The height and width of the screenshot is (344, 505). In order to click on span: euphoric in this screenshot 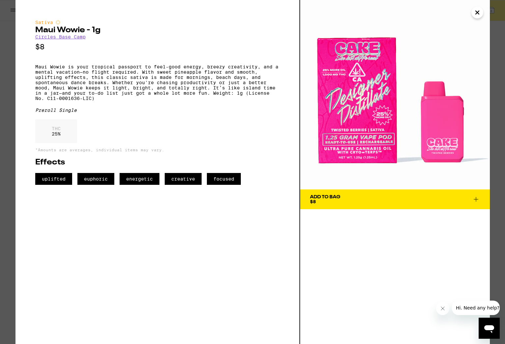, I will do `click(96, 179)`.